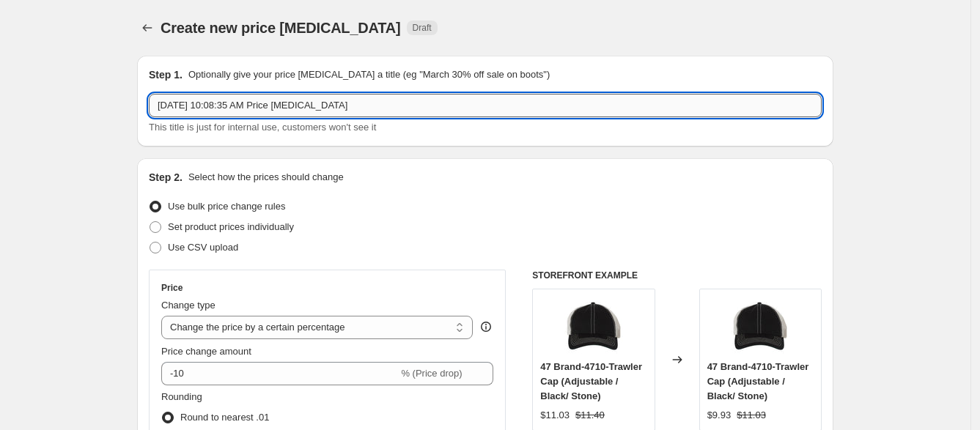 This screenshot has height=430, width=980. I want to click on span: Set product prices individually, so click(231, 226).